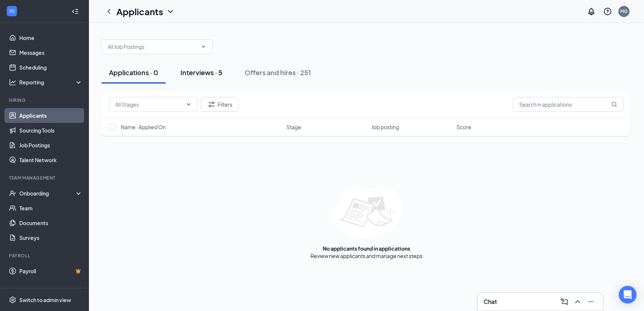  What do you see at coordinates (366, 248) in the screenshot?
I see `div: No applicants found in applications` at bounding box center [366, 248].